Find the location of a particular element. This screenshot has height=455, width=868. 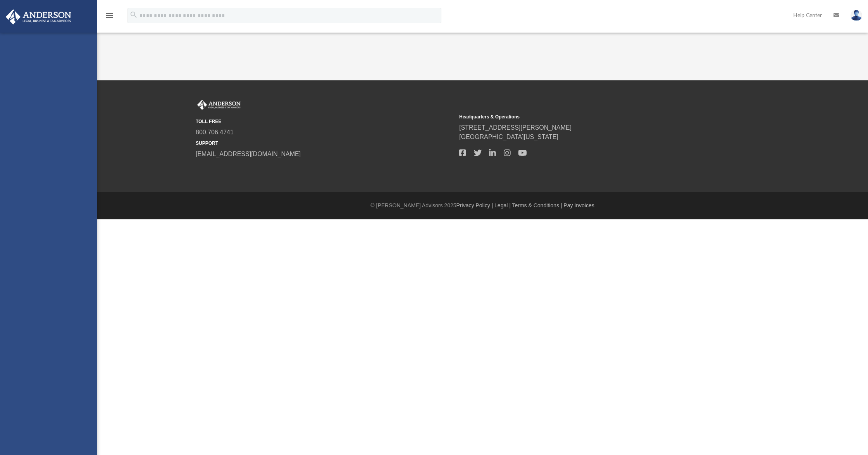

a: Terms & Conditions | is located at coordinates (537, 206).